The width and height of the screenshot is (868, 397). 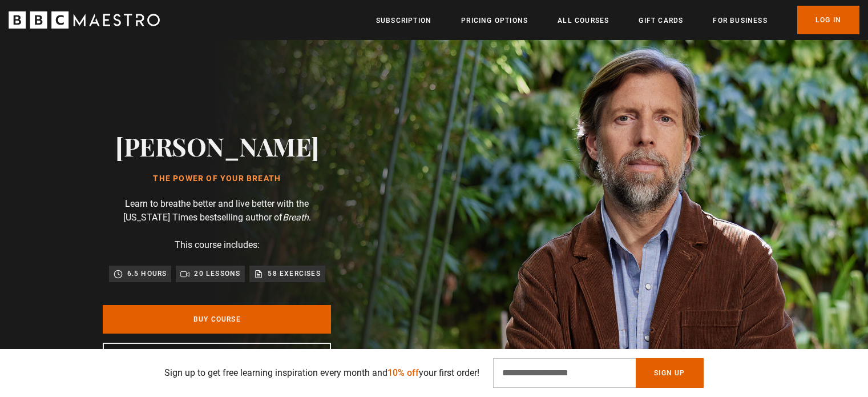 I want to click on a: Subscription, so click(x=403, y=21).